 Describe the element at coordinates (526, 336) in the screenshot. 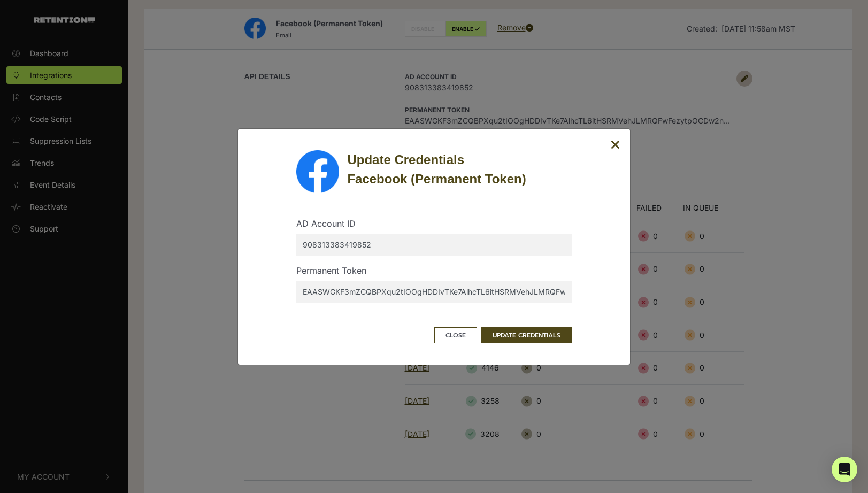

I see `button: UPDATE CREDENTIALS` at that location.